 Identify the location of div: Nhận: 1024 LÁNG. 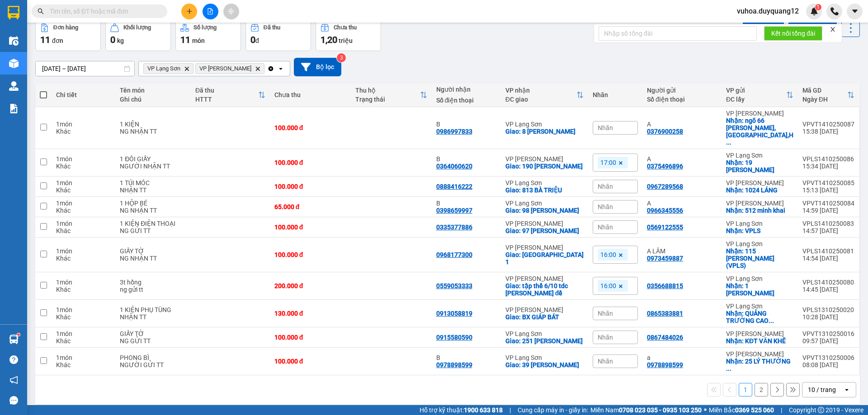
(760, 190).